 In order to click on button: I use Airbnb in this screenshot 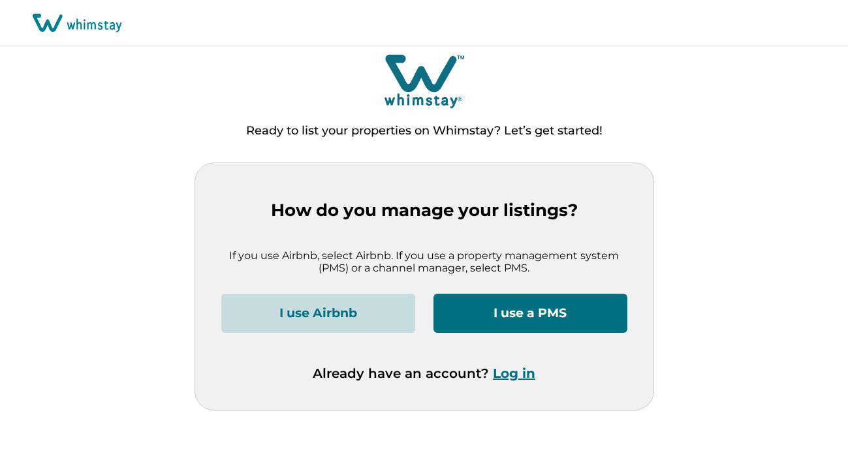, I will do `click(318, 313)`.